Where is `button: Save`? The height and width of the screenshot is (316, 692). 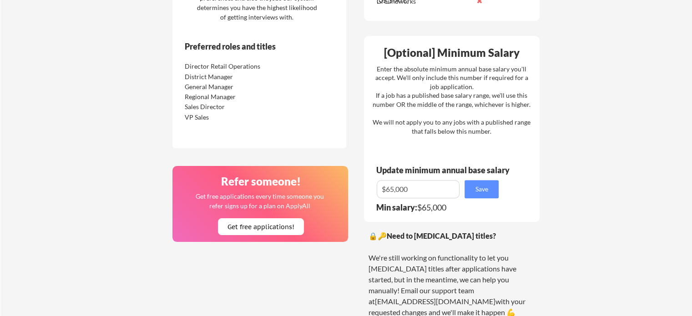 button: Save is located at coordinates (481, 189).